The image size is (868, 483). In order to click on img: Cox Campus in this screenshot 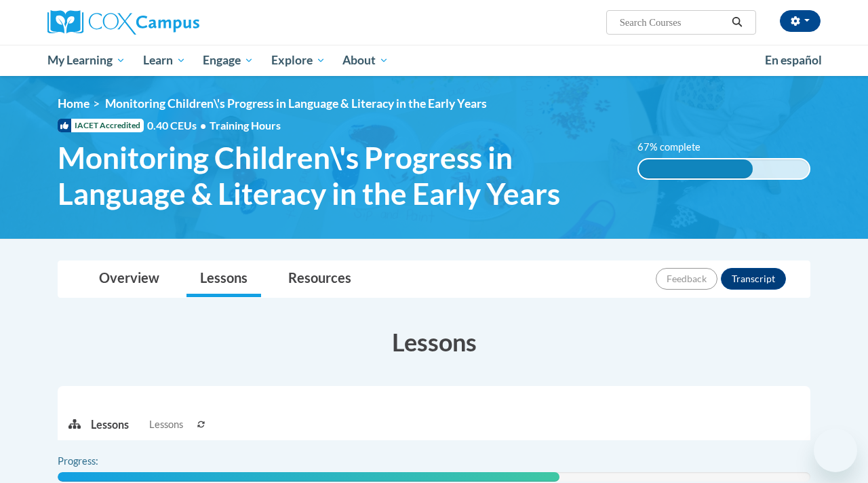, I will do `click(123, 23)`.